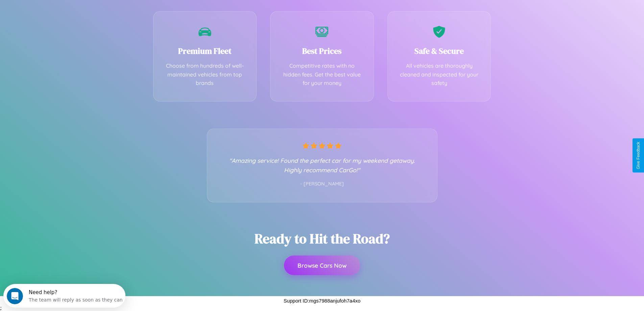 This screenshot has width=644, height=311. What do you see at coordinates (322, 238) in the screenshot?
I see `h2: Ready to Hit the Road?` at bounding box center [322, 238].